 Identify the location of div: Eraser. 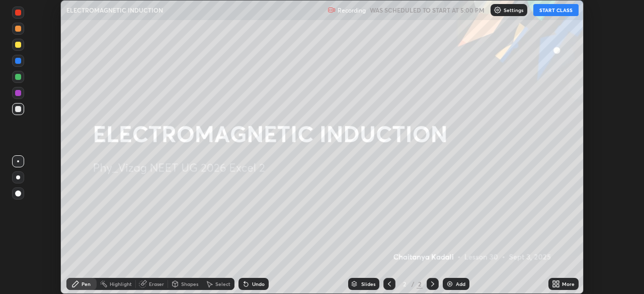
(157, 285).